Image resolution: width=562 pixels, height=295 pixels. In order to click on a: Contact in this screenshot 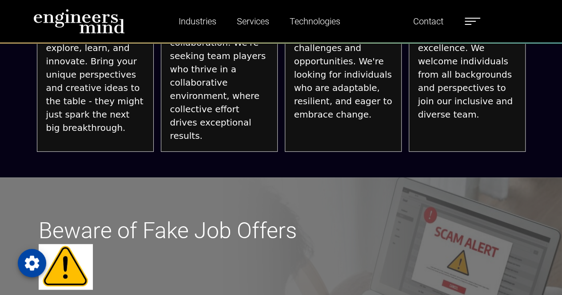, I will do `click(428, 21)`.